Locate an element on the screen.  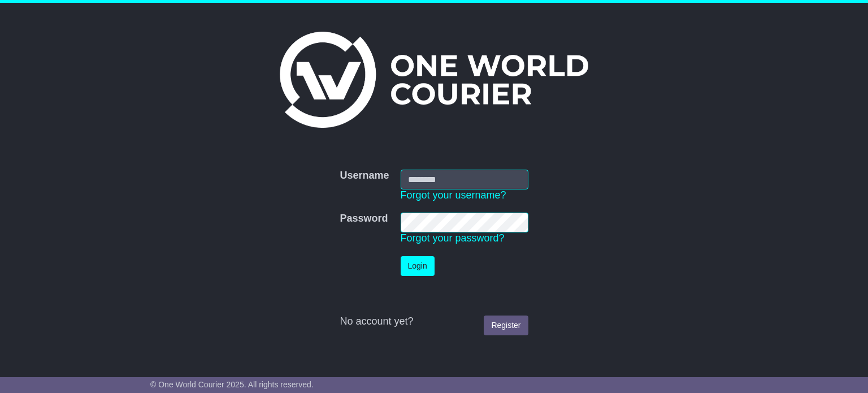
img: One World is located at coordinates (434, 80).